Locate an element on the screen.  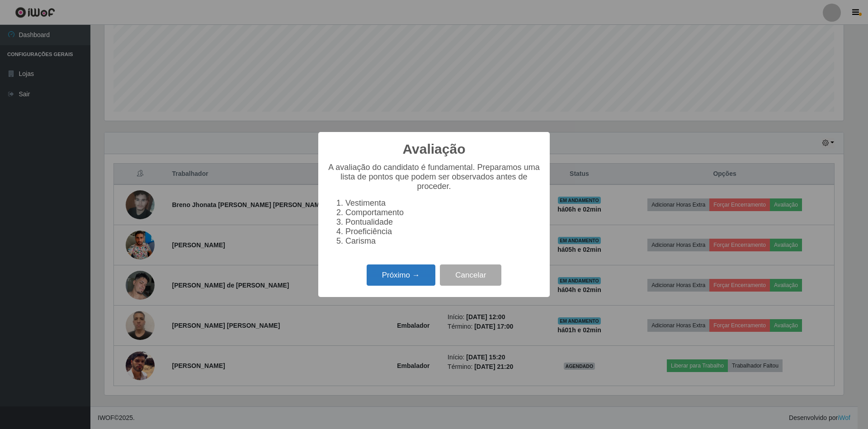
h2: Avaliação is located at coordinates (434, 150).